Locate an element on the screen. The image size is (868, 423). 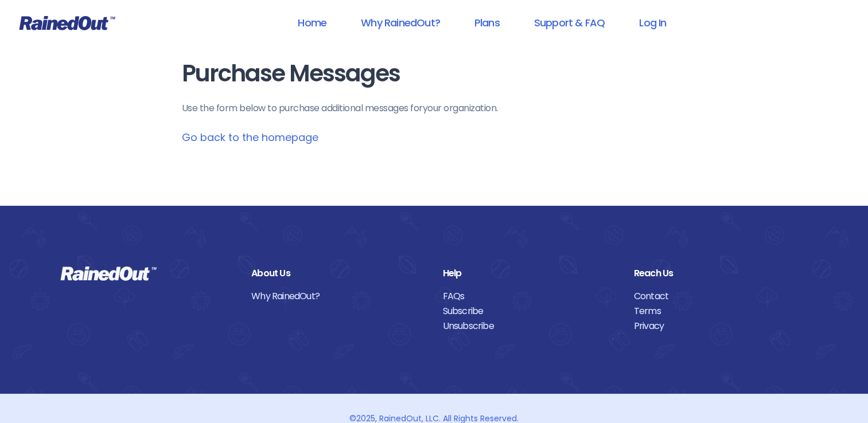
p: Use the form below to purchase additional messages for your organization . is located at coordinates (434, 108).